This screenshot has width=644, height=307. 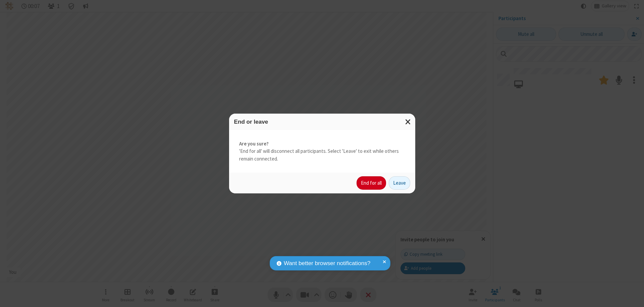 What do you see at coordinates (322, 152) in the screenshot?
I see `div: 'End for all' will disconnect all participants. Select 'Leave' to exit while others remain connec...` at bounding box center [322, 152].